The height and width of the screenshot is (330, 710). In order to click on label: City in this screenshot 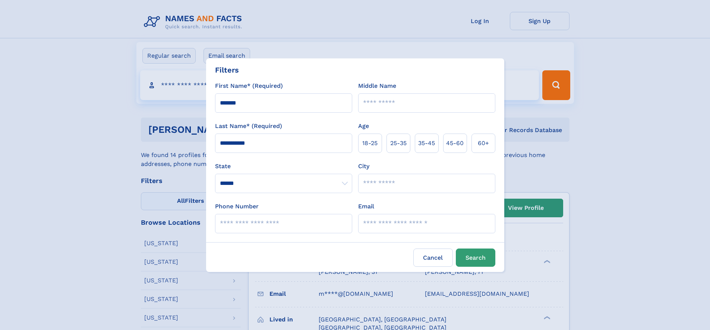, I will do `click(364, 167)`.